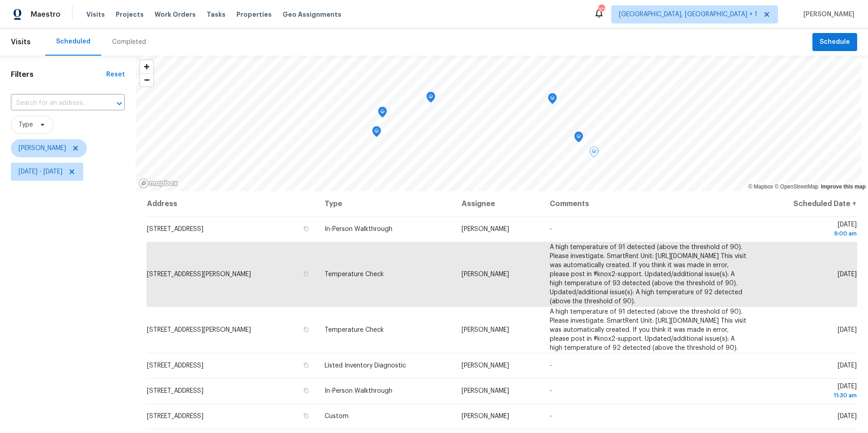 This screenshot has width=868, height=433. What do you see at coordinates (810, 234) in the screenshot?
I see `div: 9:00 am` at bounding box center [810, 234].